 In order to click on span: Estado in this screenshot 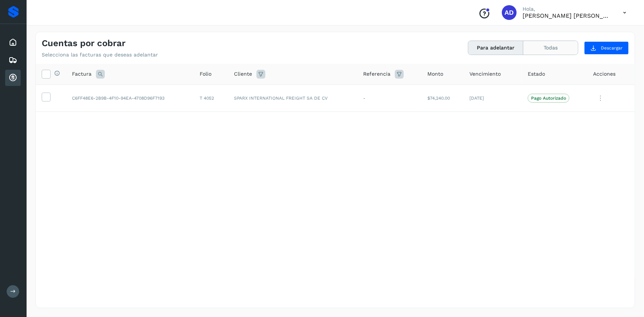, I will do `click(536, 74)`.